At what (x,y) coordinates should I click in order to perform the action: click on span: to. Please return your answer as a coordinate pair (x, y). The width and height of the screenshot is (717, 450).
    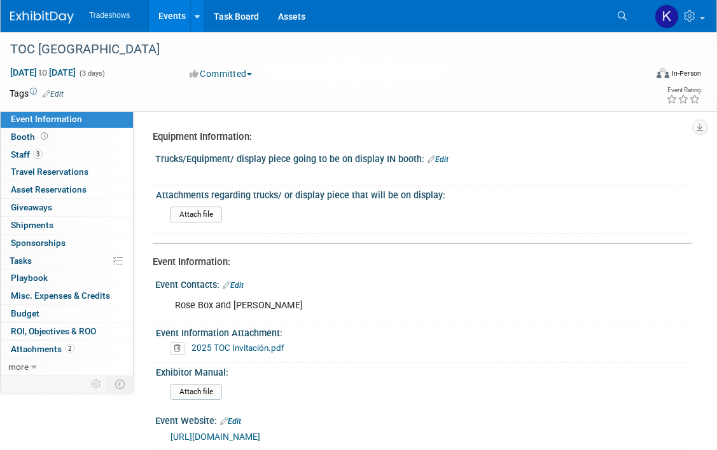
    Looking at the image, I should click on (43, 73).